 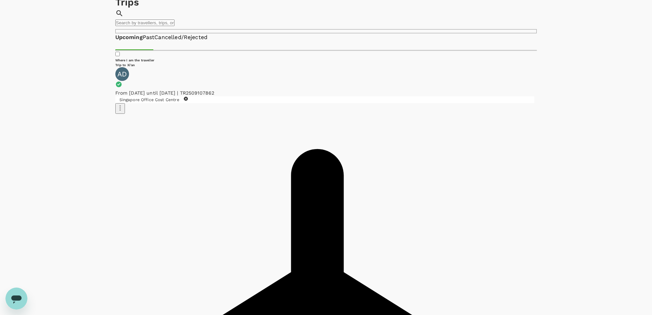 What do you see at coordinates (117, 54) in the screenshot?
I see `input: Where I am the traveller` at bounding box center [117, 54].